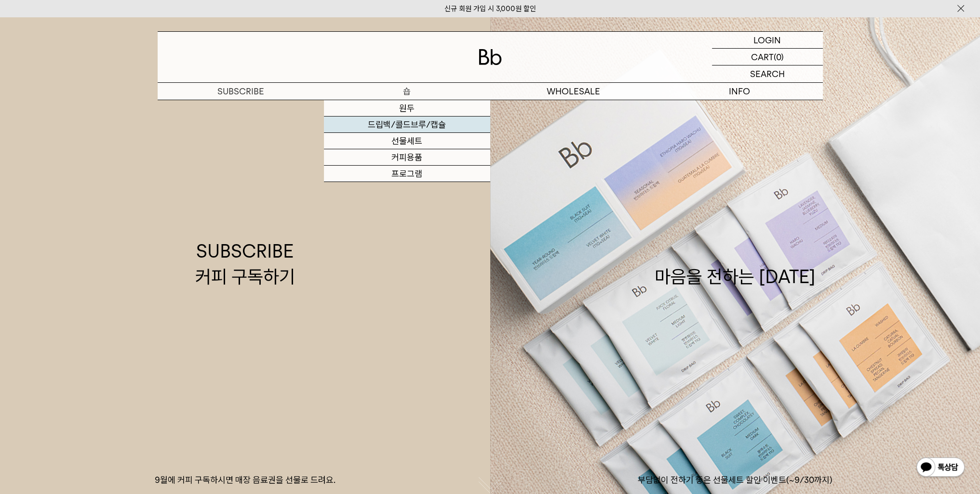 The width and height of the screenshot is (980, 494). Describe the element at coordinates (739, 91) in the screenshot. I see `p: INFO` at that location.